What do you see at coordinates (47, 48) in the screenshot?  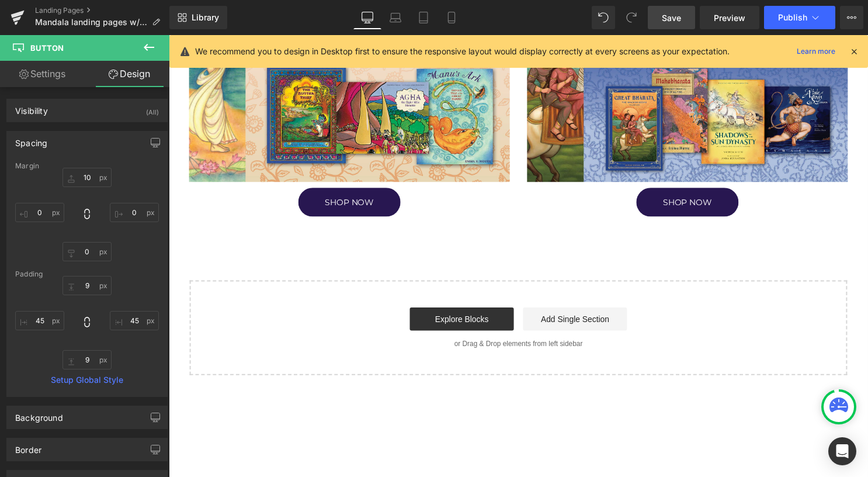 I see `span: Button` at bounding box center [47, 48].